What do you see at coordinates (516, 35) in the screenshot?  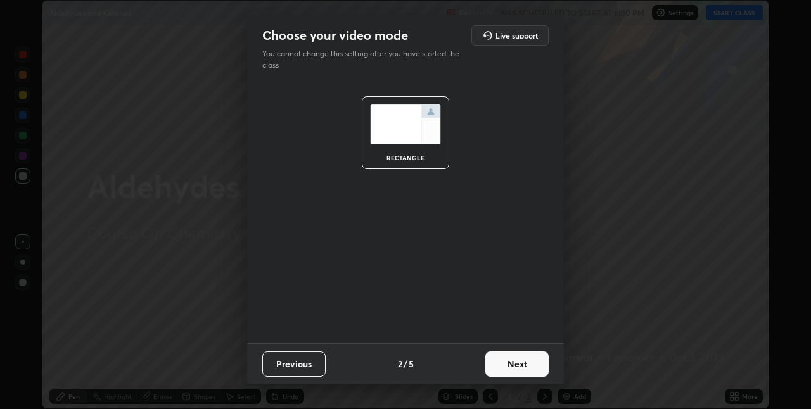 I see `h5: Live support` at bounding box center [516, 35].